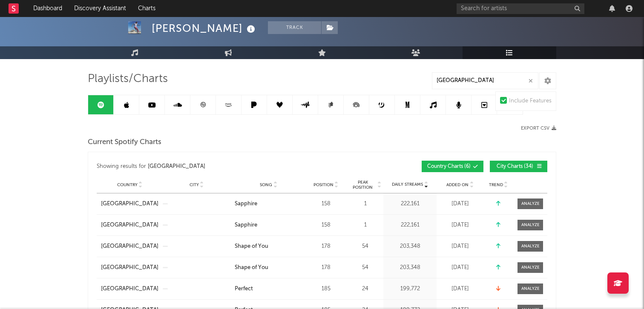 Image resolution: width=644 pixels, height=309 pixels. What do you see at coordinates (326, 289) in the screenshot?
I see `div: 185` at bounding box center [326, 289].